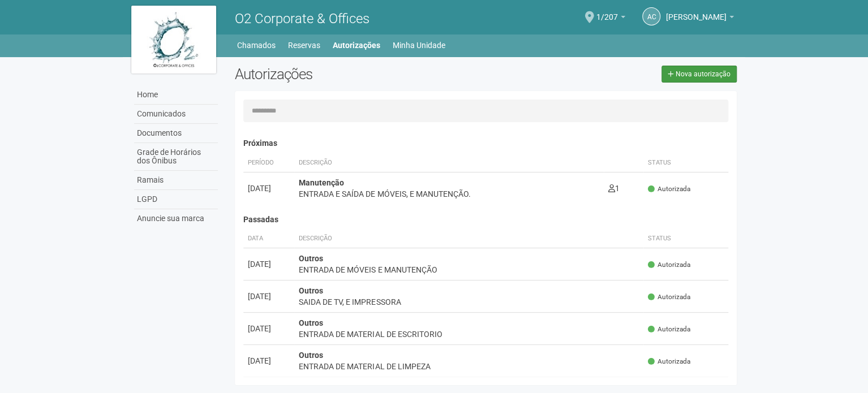 The image size is (868, 393). What do you see at coordinates (469, 334) in the screenshot?
I see `div: ENTRADA DE MATERIAL DE ESCRITORIO` at bounding box center [469, 334].